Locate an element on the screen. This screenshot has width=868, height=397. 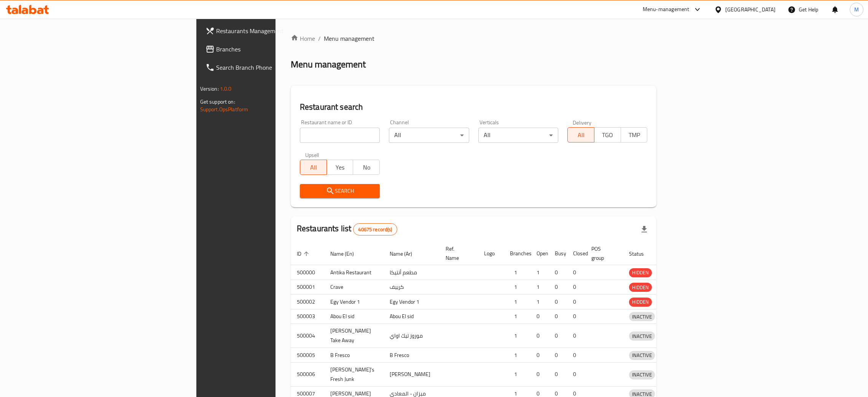
button: Search is located at coordinates (340, 191).